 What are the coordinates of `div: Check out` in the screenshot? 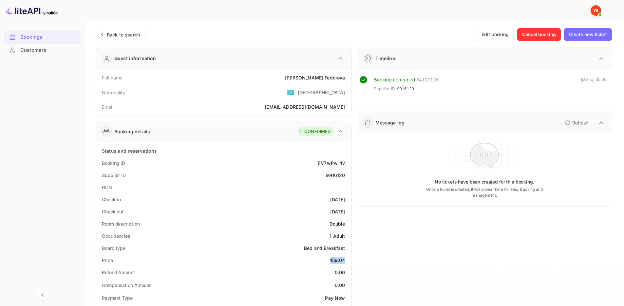 It's located at (113, 211).